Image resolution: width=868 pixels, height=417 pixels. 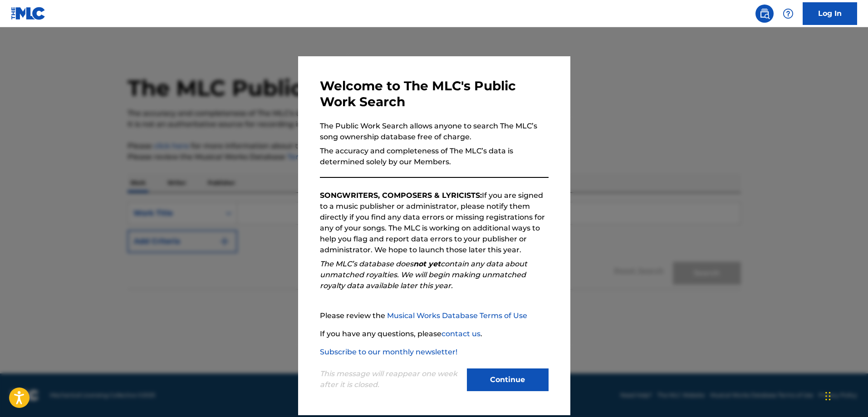 I want to click on a: Musical Works Database Terms of Use, so click(x=457, y=316).